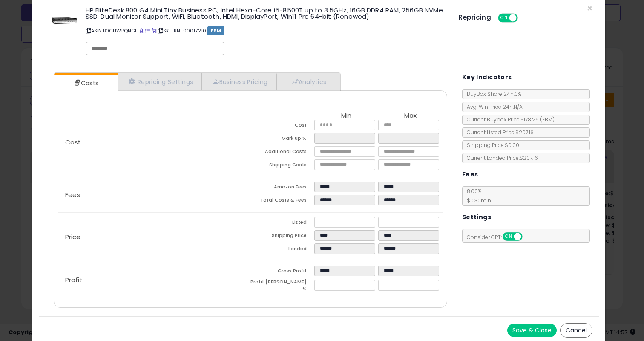 The image size is (644, 341). I want to click on td: Additional Costs, so click(283, 153).